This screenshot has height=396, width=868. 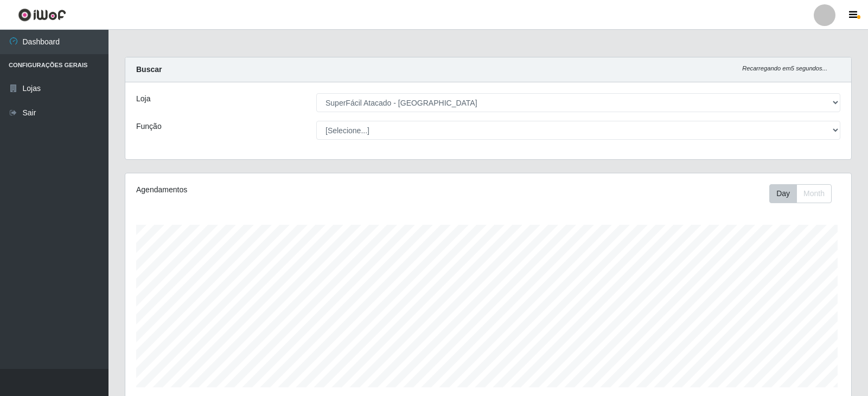 What do you see at coordinates (783, 194) in the screenshot?
I see `button: Day` at bounding box center [783, 194].